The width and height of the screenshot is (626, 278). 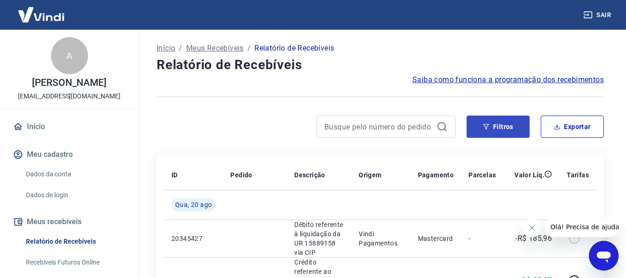 I want to click on a: Recebíveis Futuros Online, so click(x=75, y=262).